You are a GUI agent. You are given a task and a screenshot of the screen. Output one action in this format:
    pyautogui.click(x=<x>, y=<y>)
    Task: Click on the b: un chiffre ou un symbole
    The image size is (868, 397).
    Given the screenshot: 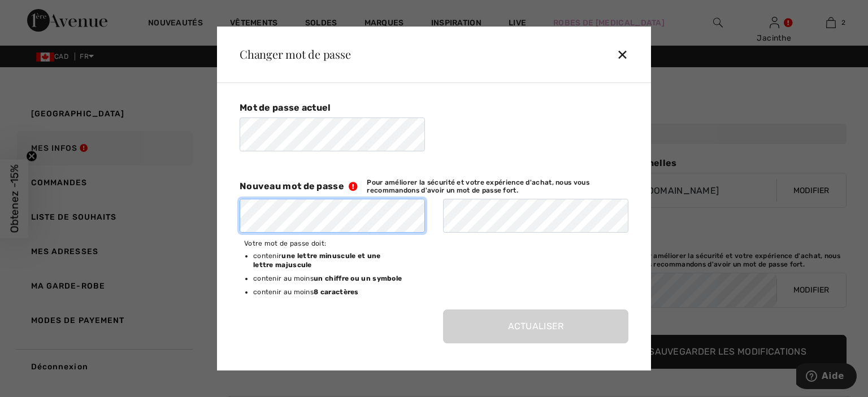 What is the action you would take?
    pyautogui.click(x=358, y=279)
    